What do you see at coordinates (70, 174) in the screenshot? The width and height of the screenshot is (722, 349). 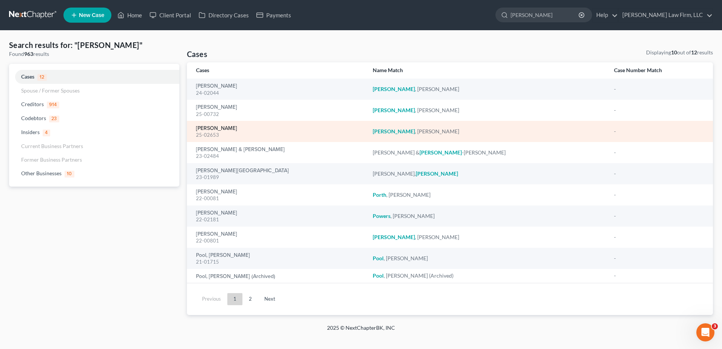 I see `span: 10` at bounding box center [70, 174].